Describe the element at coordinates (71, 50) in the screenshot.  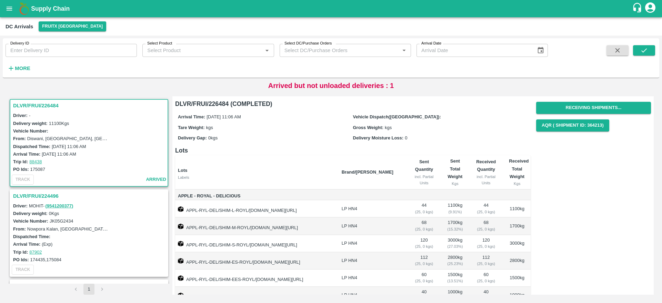
I see `input: Enter Delivery ID` at that location.